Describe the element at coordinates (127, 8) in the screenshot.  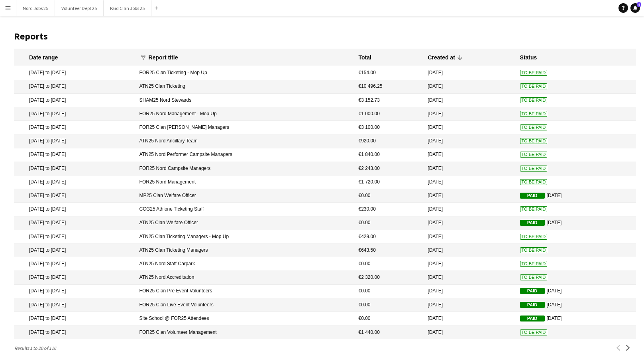
I see `button: Paid Clan Jobs 25` at that location.